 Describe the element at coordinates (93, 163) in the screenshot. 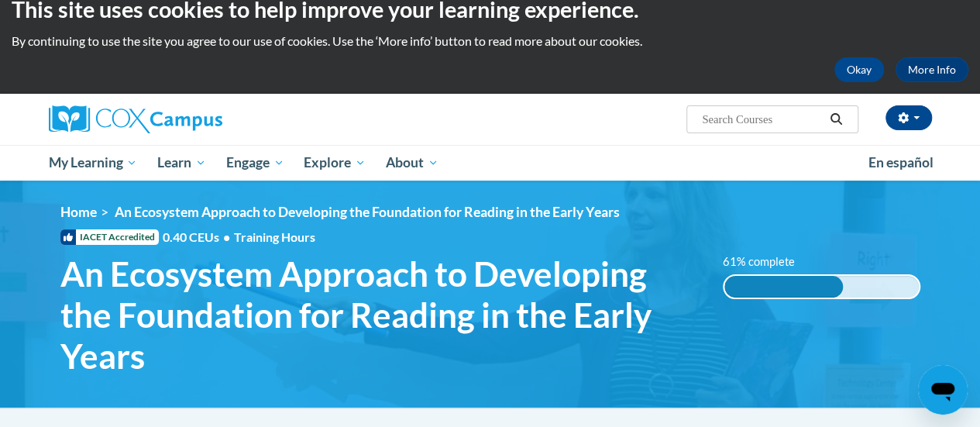

I see `a: My Learning` at that location.